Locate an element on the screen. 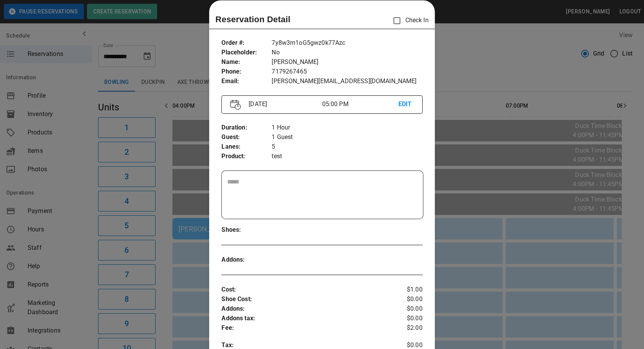 The width and height of the screenshot is (644, 349). p: 7179267465 is located at coordinates (347, 71).